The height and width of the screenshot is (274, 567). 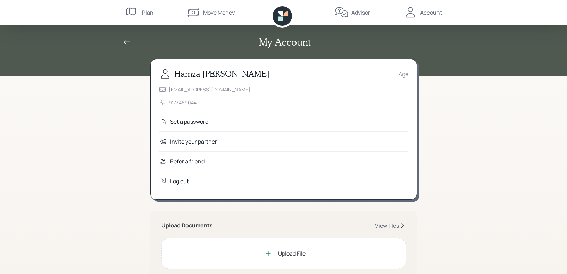 What do you see at coordinates (292, 253) in the screenshot?
I see `div: Upload File` at bounding box center [292, 253].